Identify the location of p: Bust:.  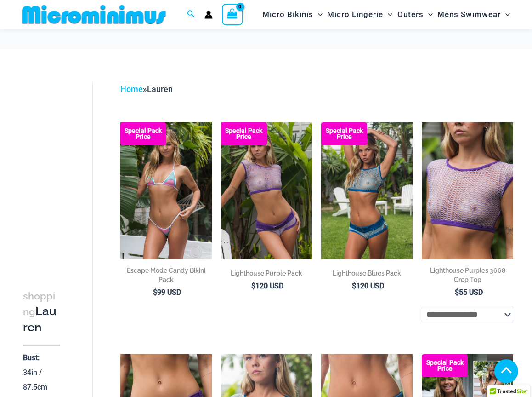
(31, 357).